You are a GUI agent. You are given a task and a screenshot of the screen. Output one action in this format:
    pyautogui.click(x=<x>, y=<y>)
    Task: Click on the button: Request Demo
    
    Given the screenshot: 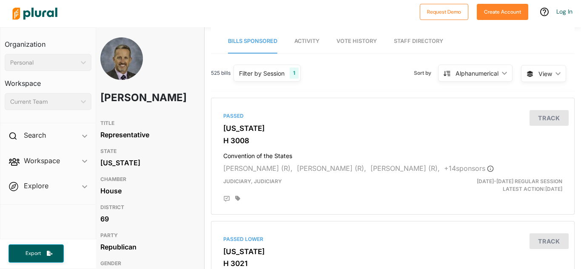 What is the action you would take?
    pyautogui.click(x=444, y=12)
    